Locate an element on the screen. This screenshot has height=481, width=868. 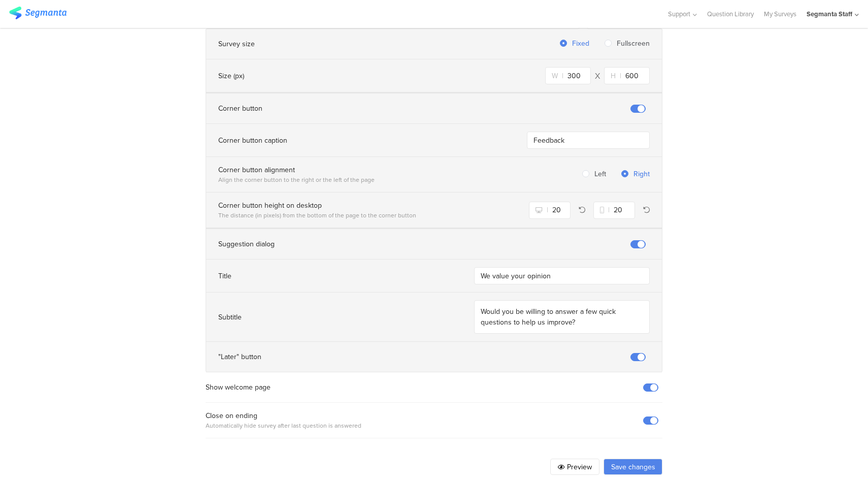
div: Survey size is located at coordinates (236, 44).